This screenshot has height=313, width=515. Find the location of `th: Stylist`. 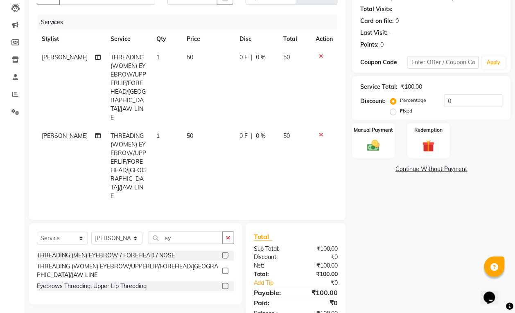

th: Stylist is located at coordinates (71, 39).